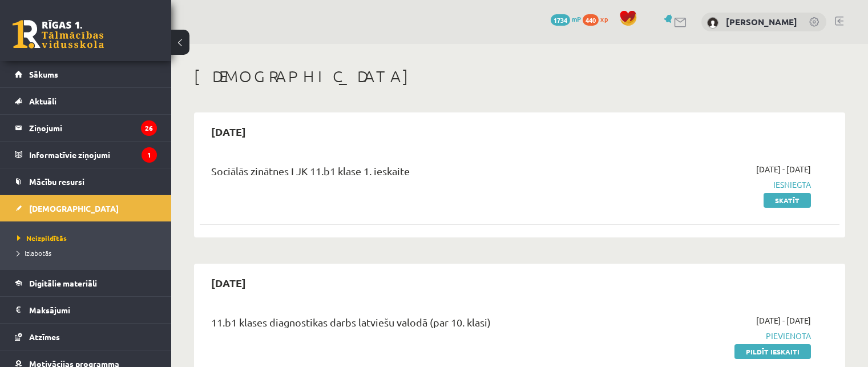 The height and width of the screenshot is (367, 868). What do you see at coordinates (86, 74) in the screenshot?
I see `a: Sākums` at bounding box center [86, 74].